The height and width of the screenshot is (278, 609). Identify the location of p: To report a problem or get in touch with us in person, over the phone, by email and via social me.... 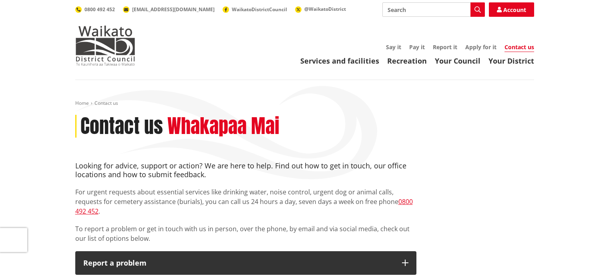
(246, 234).